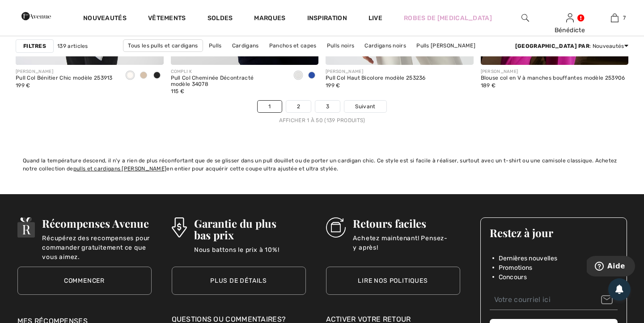 The height and width of the screenshot is (323, 644). I want to click on div: Vanilla 30, so click(130, 76).